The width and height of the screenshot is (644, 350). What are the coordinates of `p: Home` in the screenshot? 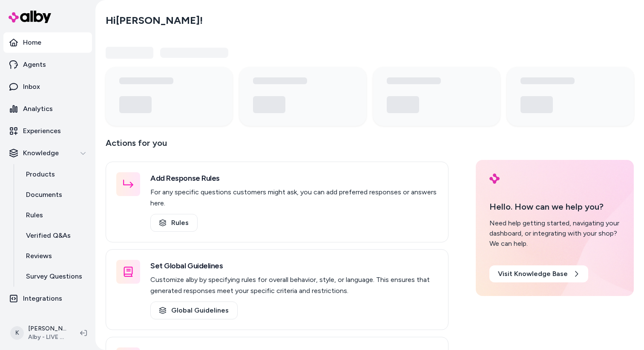 It's located at (32, 43).